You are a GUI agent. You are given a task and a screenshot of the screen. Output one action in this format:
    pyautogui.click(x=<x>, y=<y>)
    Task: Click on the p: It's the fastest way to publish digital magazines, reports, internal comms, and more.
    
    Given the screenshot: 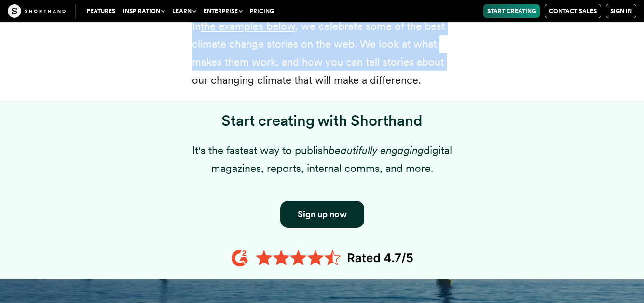 What is the action you would take?
    pyautogui.click(x=322, y=160)
    